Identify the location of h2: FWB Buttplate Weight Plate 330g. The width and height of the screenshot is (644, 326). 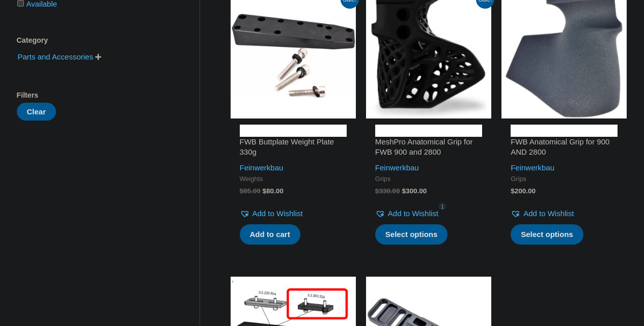
(293, 146).